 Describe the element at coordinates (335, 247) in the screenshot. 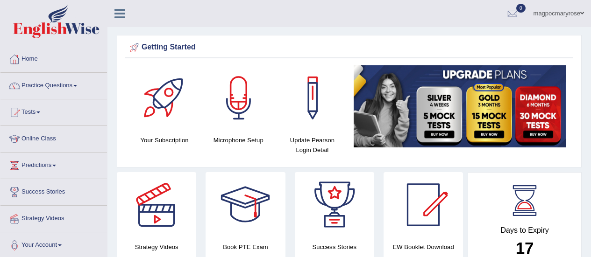

I see `h4: Success Stories` at that location.